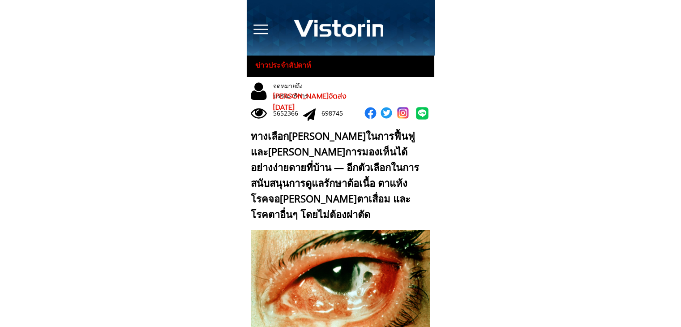 This screenshot has height=327, width=681. What do you see at coordinates (287, 65) in the screenshot?
I see `h3: ข่าวประจำสัปดาห์` at bounding box center [287, 65].